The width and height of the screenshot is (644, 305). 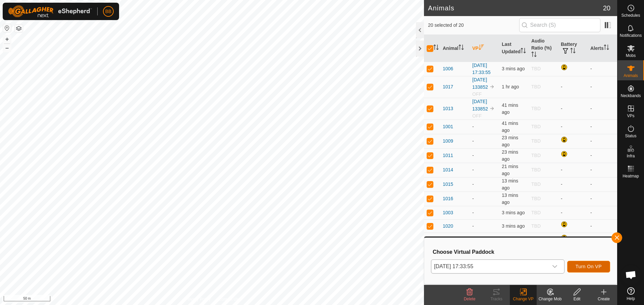 What do you see at coordinates (108, 12) in the screenshot?
I see `span: BB` at bounding box center [108, 12].